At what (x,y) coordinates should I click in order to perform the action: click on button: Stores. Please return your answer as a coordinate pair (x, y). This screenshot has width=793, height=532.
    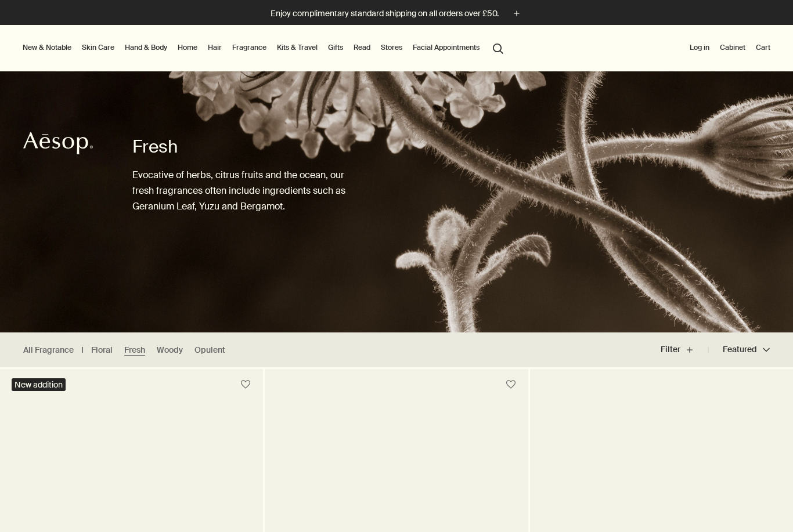
    Looking at the image, I should click on (391, 47).